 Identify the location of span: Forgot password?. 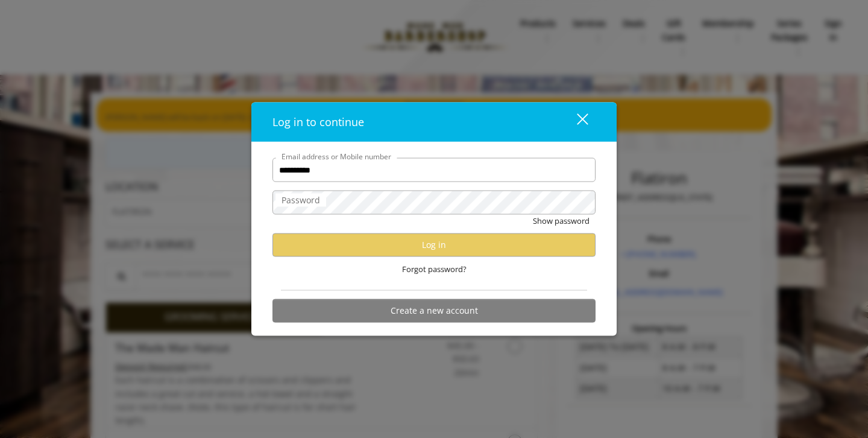
(434, 269).